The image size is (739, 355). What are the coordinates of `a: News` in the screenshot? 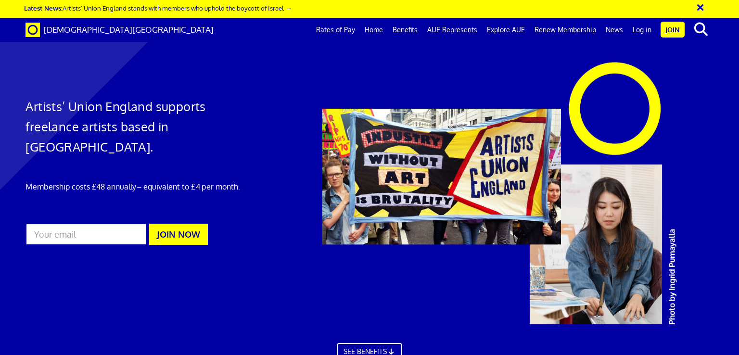 It's located at (614, 30).